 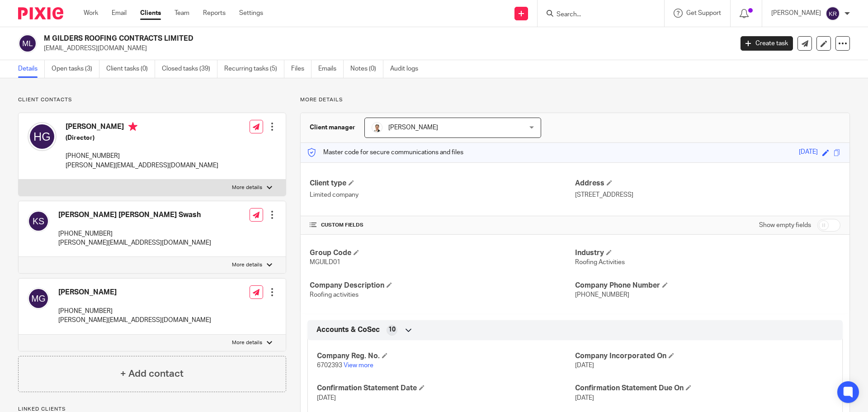 What do you see at coordinates (254, 69) in the screenshot?
I see `a: Recurring tasks (5)` at bounding box center [254, 69].